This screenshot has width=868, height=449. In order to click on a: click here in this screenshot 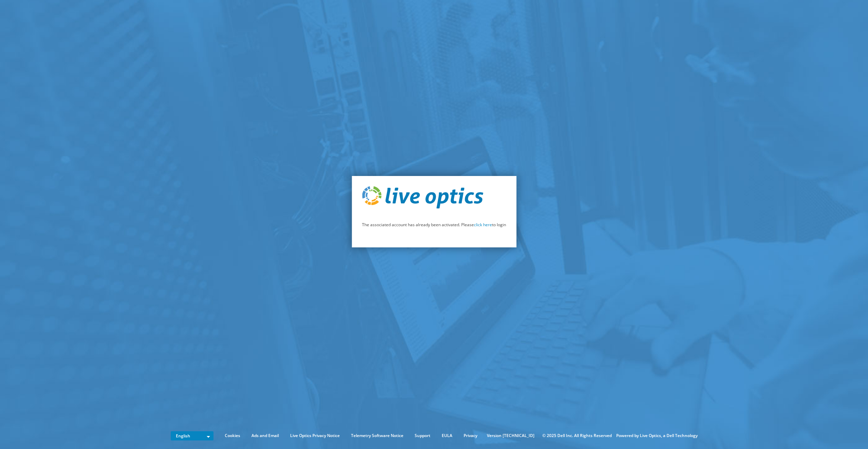, I will do `click(482, 225)`.